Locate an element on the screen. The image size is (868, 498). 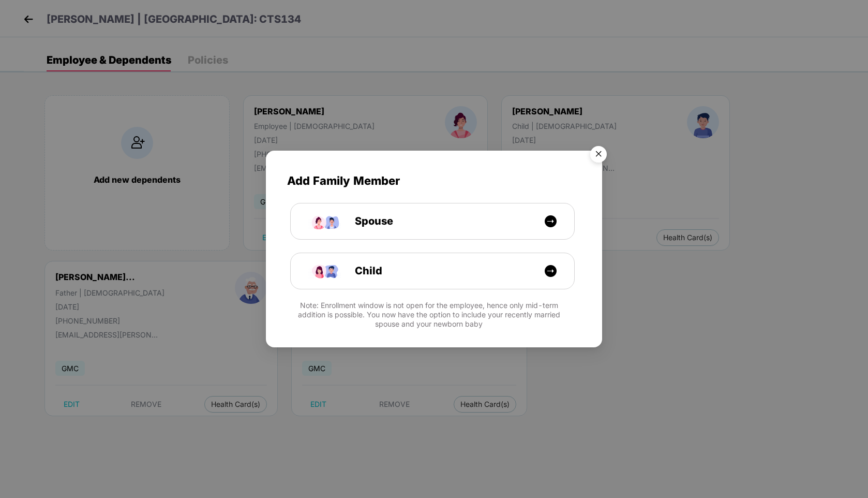
img: svg+xml;base64,PHN2ZyB4bWxucz0iaHR0cDovL3d3dy53My5vcmcvMjAwMC9zdmciIHdpZHRoPSI1NiIgaGVpZ2h0PSI1Ni... is located at coordinates (599, 156).